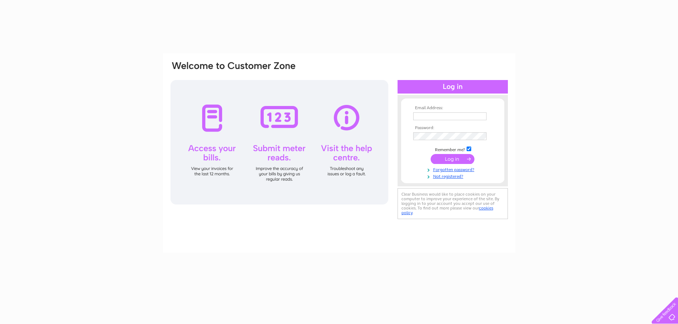 This screenshot has height=324, width=678. What do you see at coordinates (452, 203) in the screenshot?
I see `div: Clear Business would like to place cookies on your computer to improve your experience of the sit...` at bounding box center [452, 203].